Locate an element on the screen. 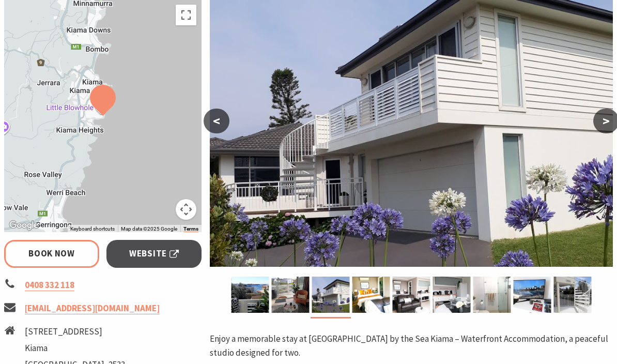  li: Kiama is located at coordinates (75, 348).